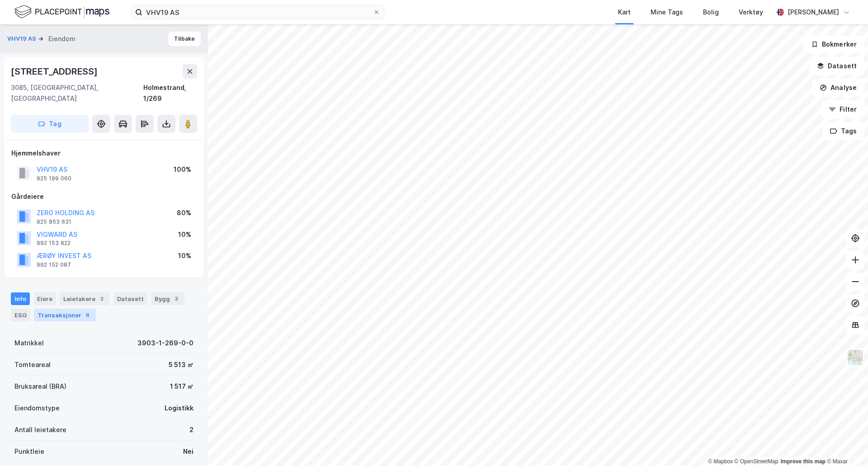 This screenshot has height=466, width=868. I want to click on div: Antall leietakere, so click(40, 430).